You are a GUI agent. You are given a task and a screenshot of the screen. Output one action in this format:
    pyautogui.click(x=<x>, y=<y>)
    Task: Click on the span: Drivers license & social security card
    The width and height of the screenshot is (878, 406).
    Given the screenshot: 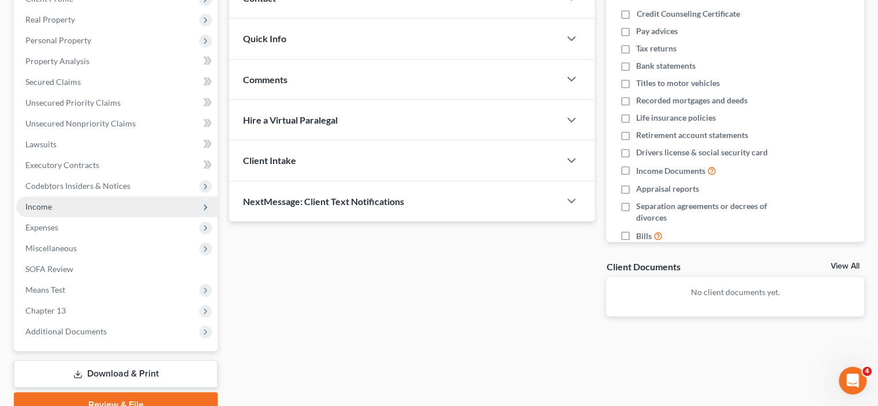 What is the action you would take?
    pyautogui.click(x=702, y=152)
    